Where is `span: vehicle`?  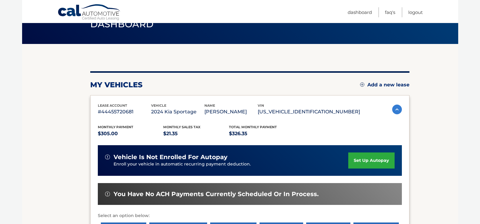 span: vehicle is located at coordinates (159, 105).